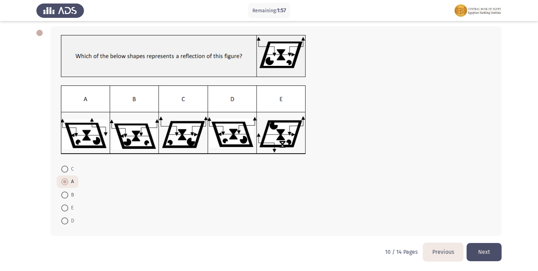 This screenshot has width=538, height=271. Describe the element at coordinates (401, 252) in the screenshot. I see `p: 10 / 14 Pages` at that location.